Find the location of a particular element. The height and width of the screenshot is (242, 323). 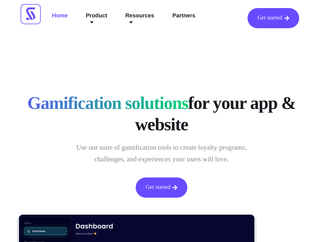

nav: Menu is located at coordinates (124, 18).